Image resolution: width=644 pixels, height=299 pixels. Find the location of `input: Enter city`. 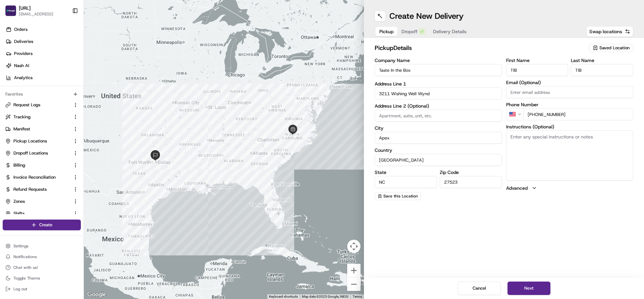

input: Enter city is located at coordinates (438, 138).